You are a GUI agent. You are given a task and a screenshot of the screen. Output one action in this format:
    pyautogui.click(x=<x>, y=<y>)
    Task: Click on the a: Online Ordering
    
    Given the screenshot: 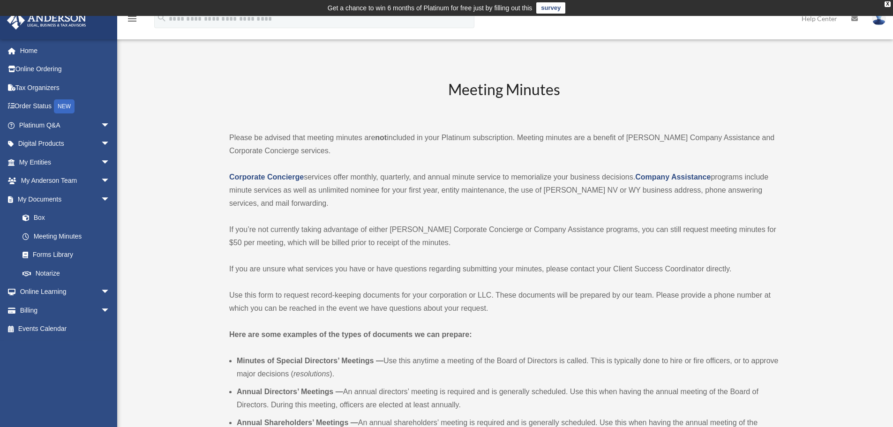 What is the action you would take?
    pyautogui.click(x=65, y=69)
    